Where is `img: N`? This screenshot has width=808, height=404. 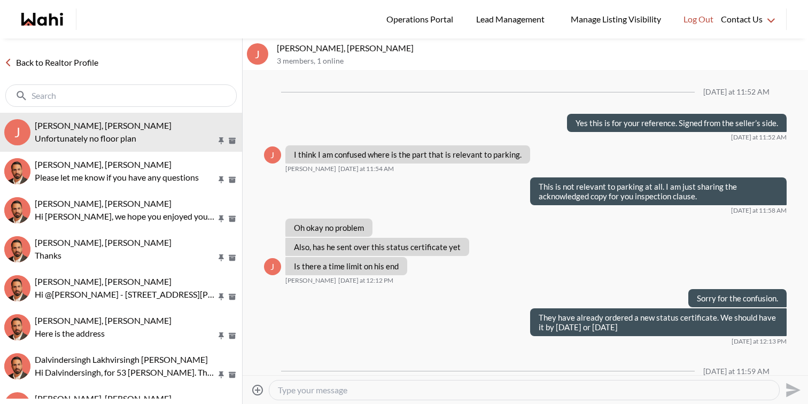
img: N is located at coordinates (17, 249).